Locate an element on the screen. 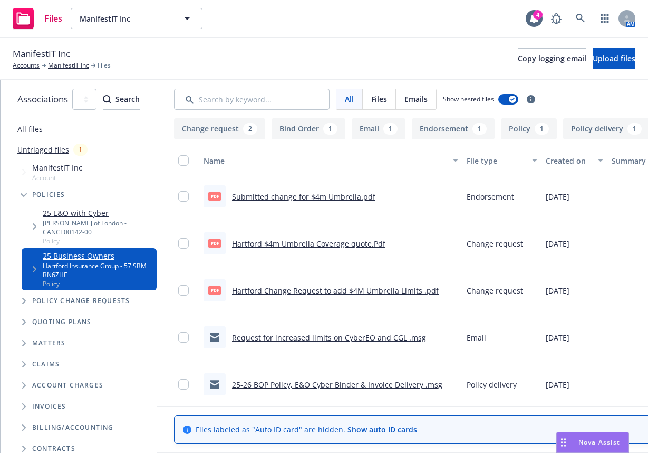  a: Files is located at coordinates (37, 18).